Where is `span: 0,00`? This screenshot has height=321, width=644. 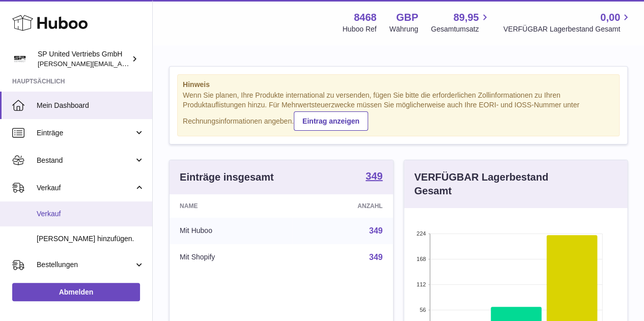
span: 0,00 is located at coordinates (610, 17).